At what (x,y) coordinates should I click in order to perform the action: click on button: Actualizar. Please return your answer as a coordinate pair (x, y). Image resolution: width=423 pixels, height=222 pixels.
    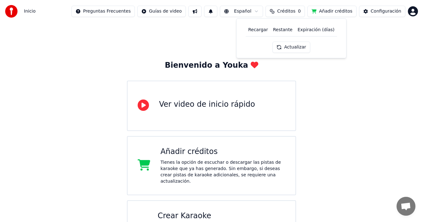
    Looking at the image, I should click on (291, 47).